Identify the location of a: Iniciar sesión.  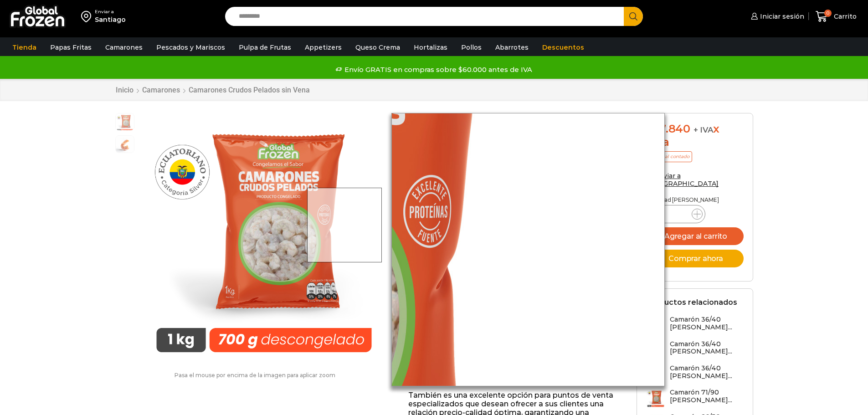
(777, 16).